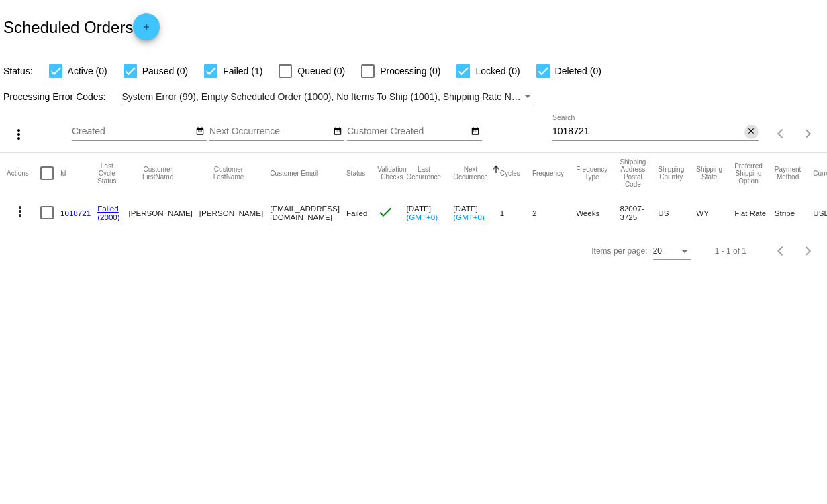  What do you see at coordinates (63, 174) in the screenshot?
I see `button: Change sorting for Id` at bounding box center [63, 174].